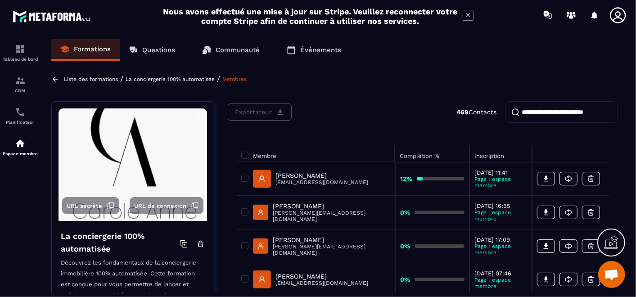  Describe the element at coordinates (238, 50) in the screenshot. I see `p: Communauté` at that location.